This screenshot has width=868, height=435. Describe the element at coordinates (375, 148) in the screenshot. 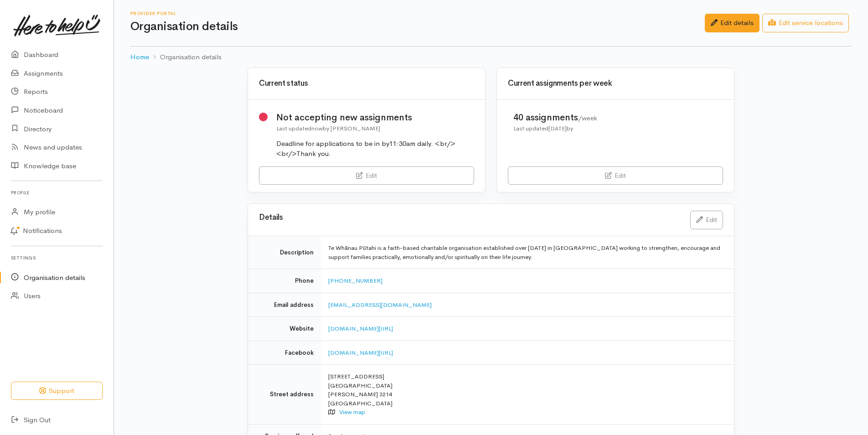

I see `div: Deadline for applications to be in by11:30am daily. <br/><br/>Thank you.` at that location.